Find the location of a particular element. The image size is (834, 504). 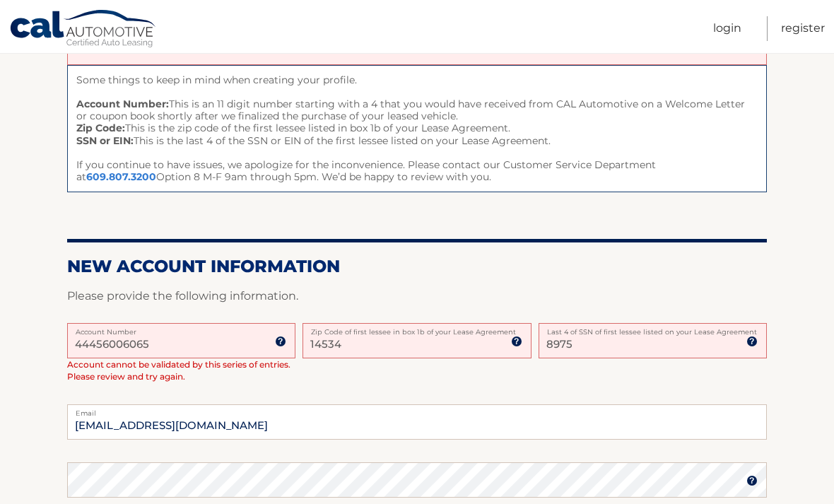

label: Zip Code of first lessee in box 1b of your Lease Agreement is located at coordinates (417, 329).